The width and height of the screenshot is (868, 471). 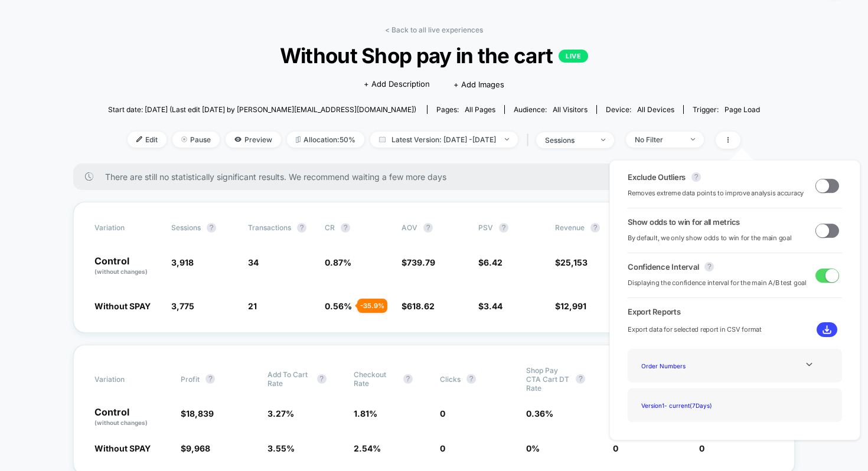 What do you see at coordinates (329, 227) in the screenshot?
I see `span: CR` at bounding box center [329, 227].